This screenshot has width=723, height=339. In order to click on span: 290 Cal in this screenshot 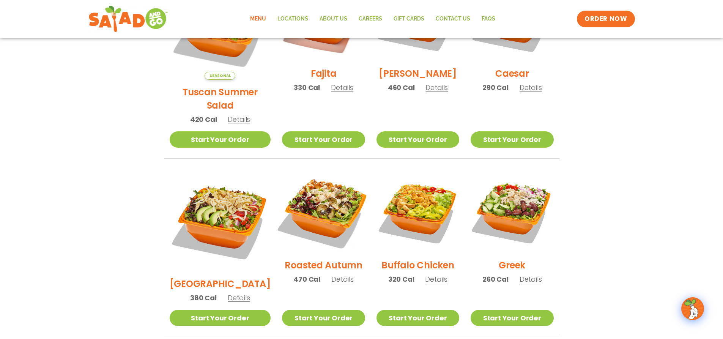, I will do `click(495, 87)`.